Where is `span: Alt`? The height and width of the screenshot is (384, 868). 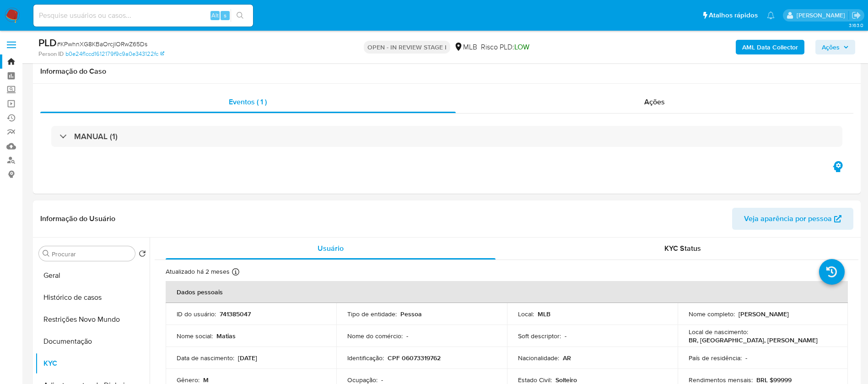
span: Alt is located at coordinates (215, 15).